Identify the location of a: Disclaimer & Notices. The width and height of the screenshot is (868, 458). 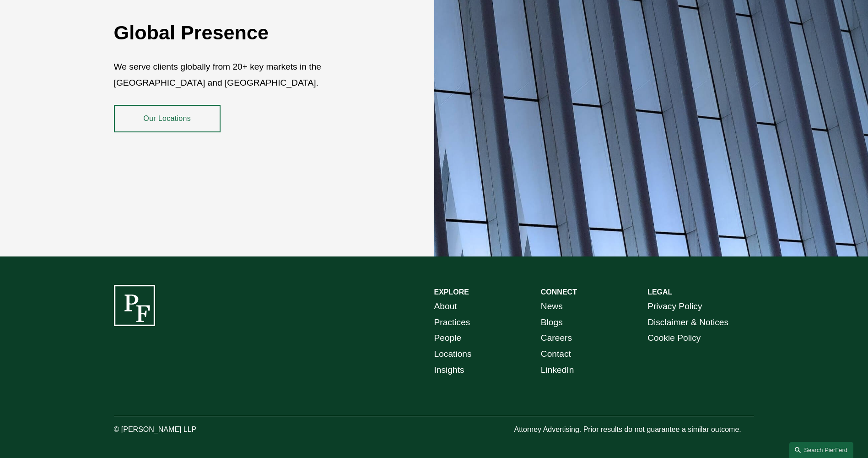
(688, 322).